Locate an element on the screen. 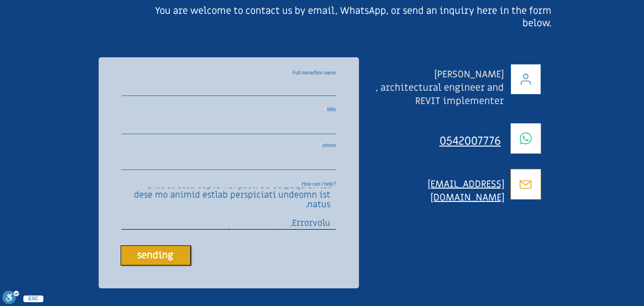 The image size is (644, 306). a: 0542007776 is located at coordinates (470, 140).